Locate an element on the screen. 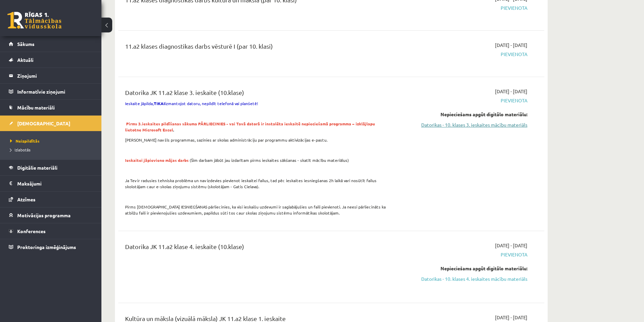  a: Sākums is located at coordinates (51, 44).